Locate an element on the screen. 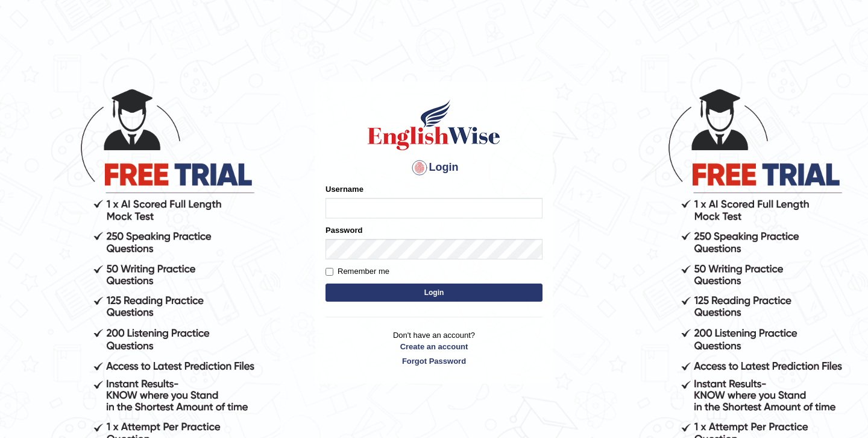  p: Don't have an account? is located at coordinates (434, 348).